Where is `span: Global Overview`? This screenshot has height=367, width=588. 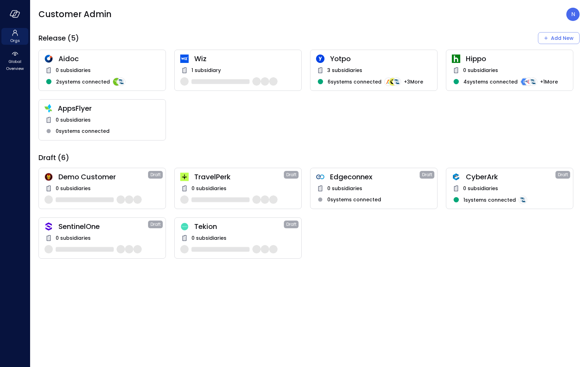
span: Global Overview is located at coordinates (15, 65).